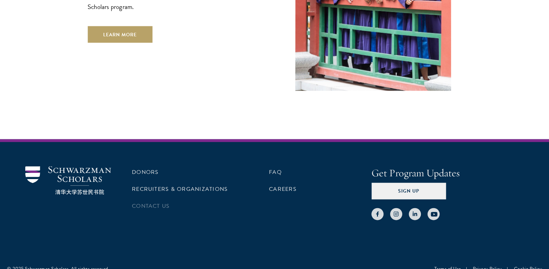 This screenshot has height=269, width=549. What do you see at coordinates (145, 172) in the screenshot?
I see `a: Donors` at bounding box center [145, 172].